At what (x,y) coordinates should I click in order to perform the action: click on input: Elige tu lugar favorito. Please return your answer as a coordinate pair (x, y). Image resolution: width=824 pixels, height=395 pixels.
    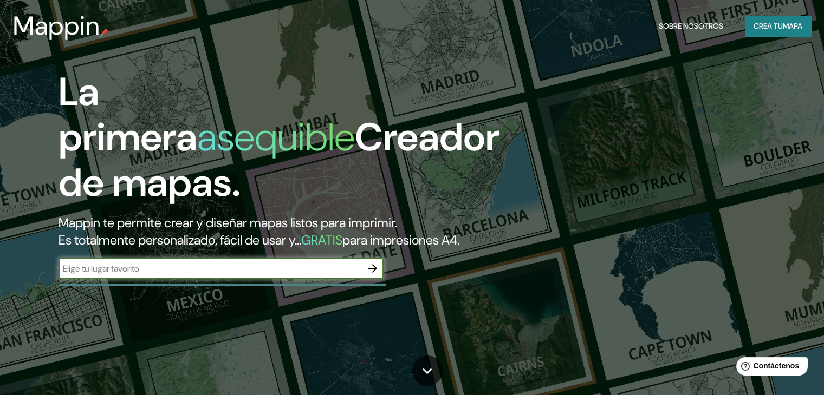
    Looking at the image, I should click on (210, 269).